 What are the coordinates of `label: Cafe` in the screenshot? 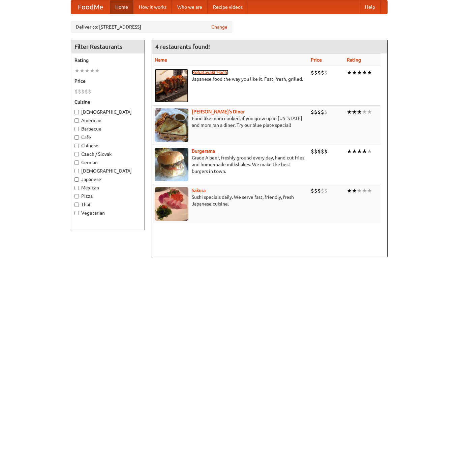 It's located at (108, 137).